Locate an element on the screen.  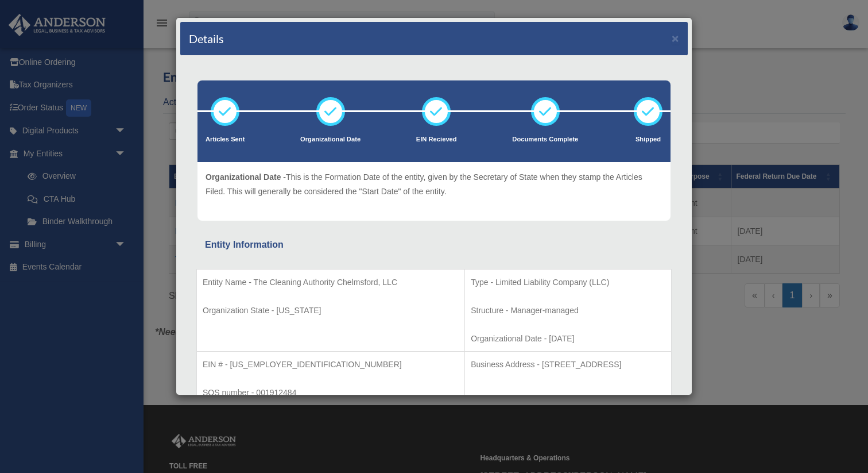
div: Entity Information is located at coordinates (434, 245).